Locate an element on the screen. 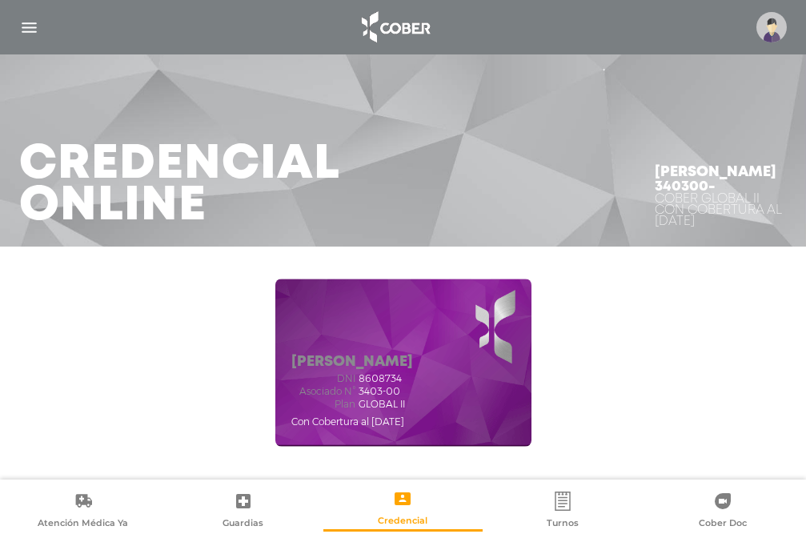 The width and height of the screenshot is (806, 534). img: logo_cober_home-white.png is located at coordinates (395, 27).